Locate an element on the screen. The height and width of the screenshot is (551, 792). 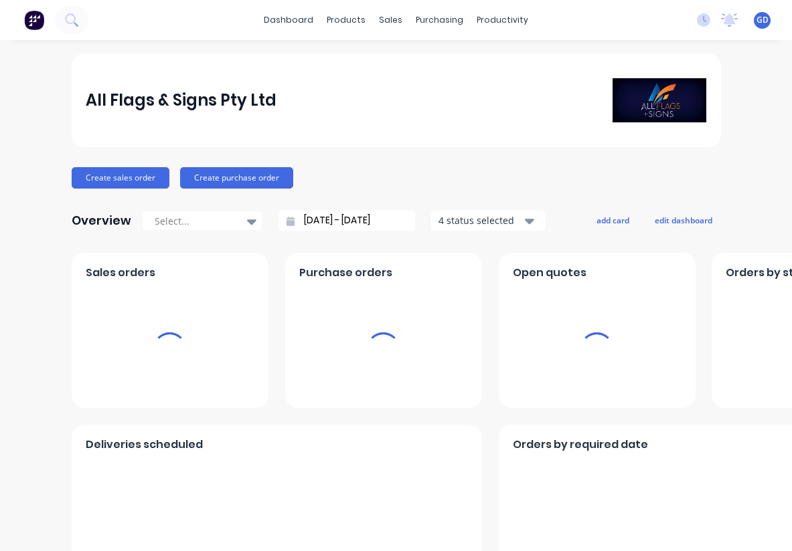
div: Overview is located at coordinates (101, 221).